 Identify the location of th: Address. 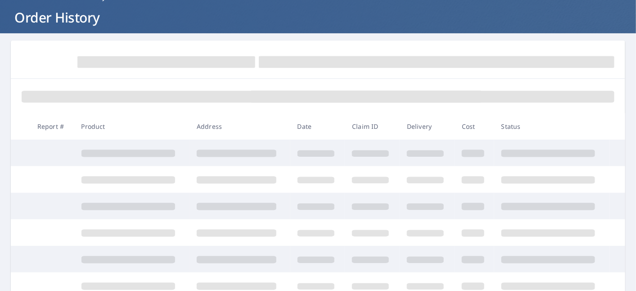
(240, 126).